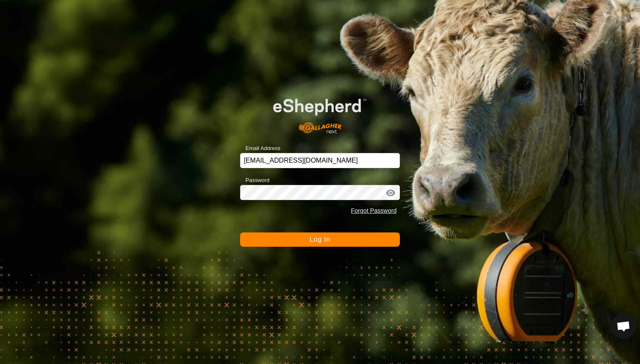  Describe the element at coordinates (373, 211) in the screenshot. I see `a: Forgot Password` at that location.